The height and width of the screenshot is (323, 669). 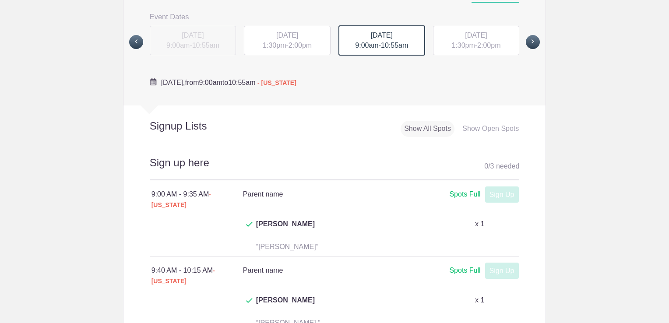 What do you see at coordinates (427, 129) in the screenshot?
I see `div: Show All Spots` at bounding box center [427, 129].